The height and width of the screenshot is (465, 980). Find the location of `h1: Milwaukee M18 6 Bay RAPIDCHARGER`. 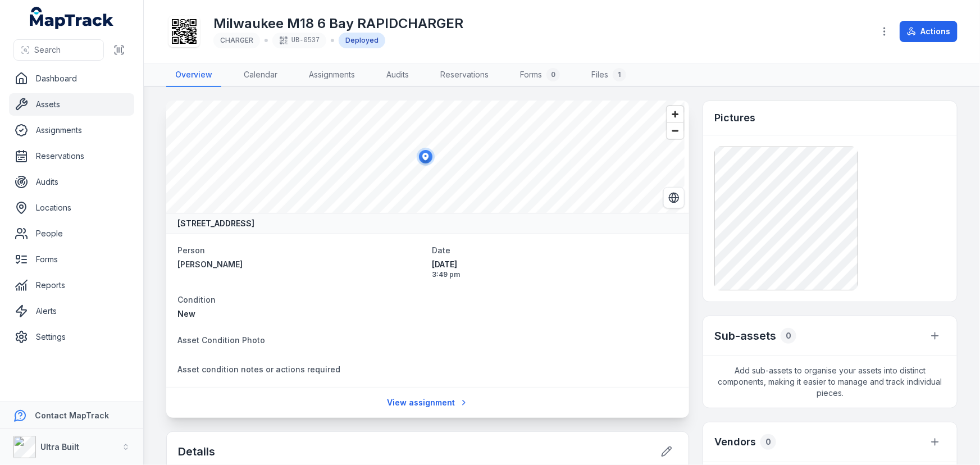

h1: Milwaukee M18 6 Bay RAPIDCHARGER is located at coordinates (338, 24).